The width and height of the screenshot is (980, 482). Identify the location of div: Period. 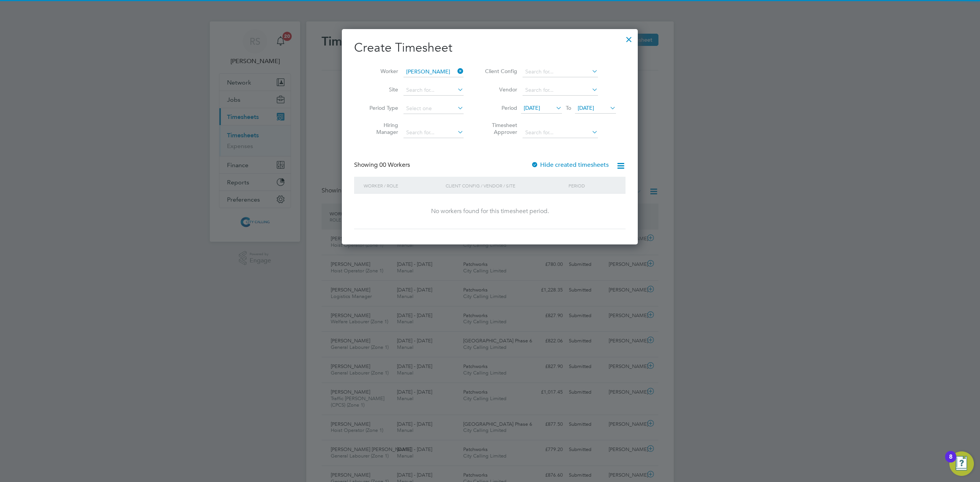
(592, 185).